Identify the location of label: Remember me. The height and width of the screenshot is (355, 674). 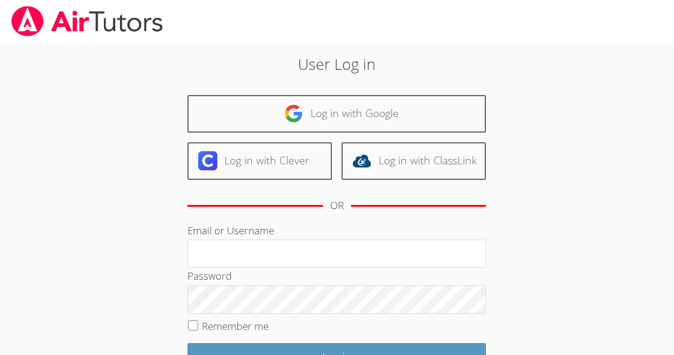
(235, 325).